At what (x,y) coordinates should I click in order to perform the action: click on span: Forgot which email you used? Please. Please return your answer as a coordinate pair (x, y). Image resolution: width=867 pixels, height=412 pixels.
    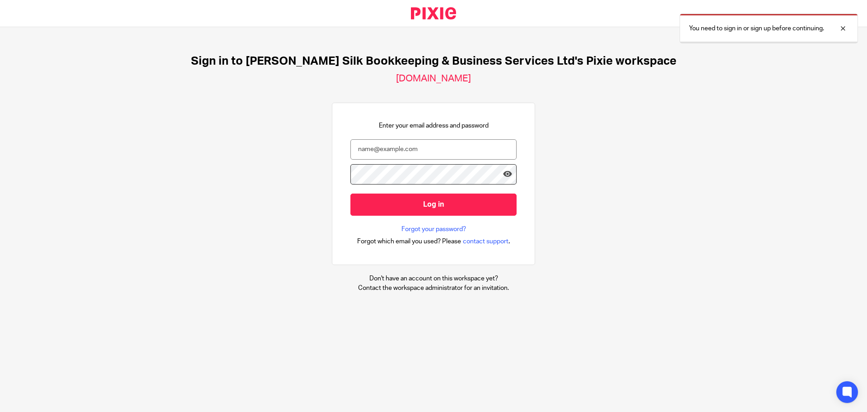
    Looking at the image, I should click on (409, 241).